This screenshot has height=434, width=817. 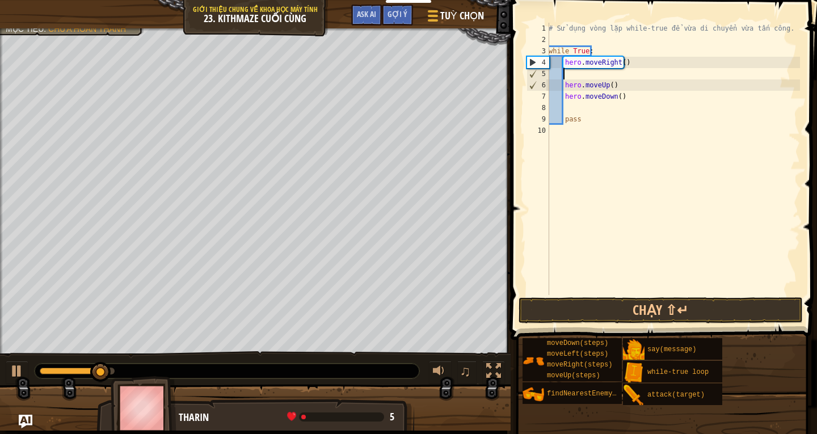 I want to click on button: Tùy chỉnh âm lượng, so click(x=440, y=372).